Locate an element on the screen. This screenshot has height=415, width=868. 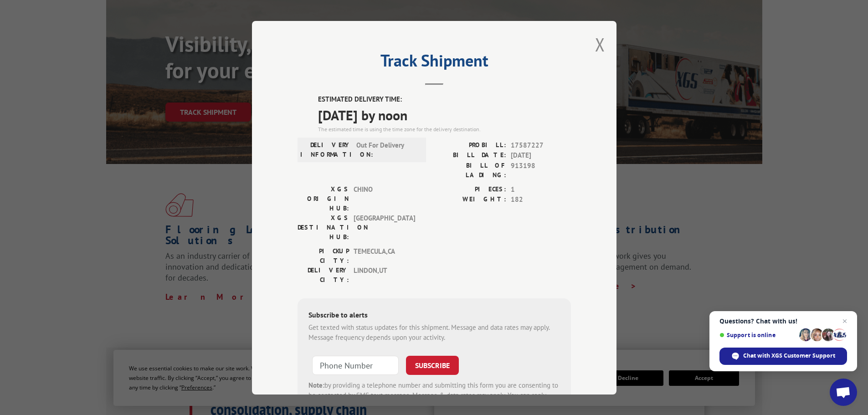
label: ESTIMATED DELIVERY TIME: is located at coordinates (445, 100).